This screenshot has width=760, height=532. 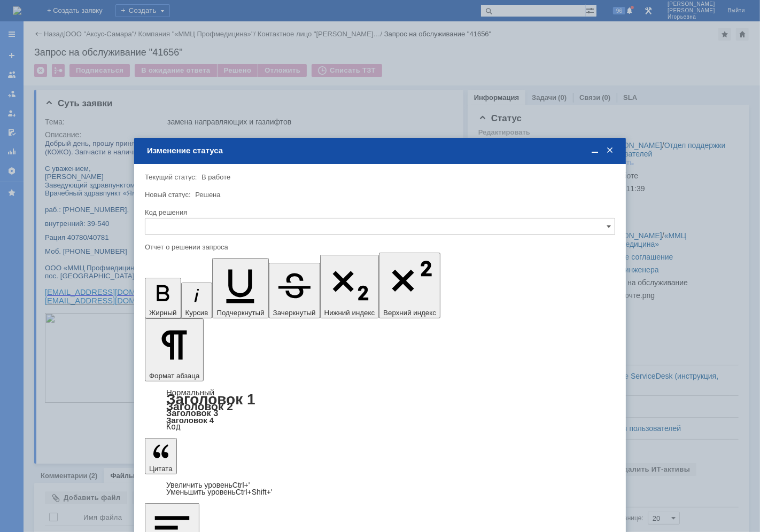 I want to click on a: Заголовок 4, so click(x=190, y=420).